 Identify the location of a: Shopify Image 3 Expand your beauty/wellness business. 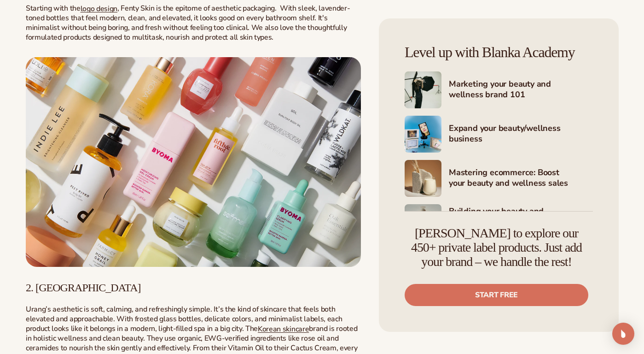
(499, 134).